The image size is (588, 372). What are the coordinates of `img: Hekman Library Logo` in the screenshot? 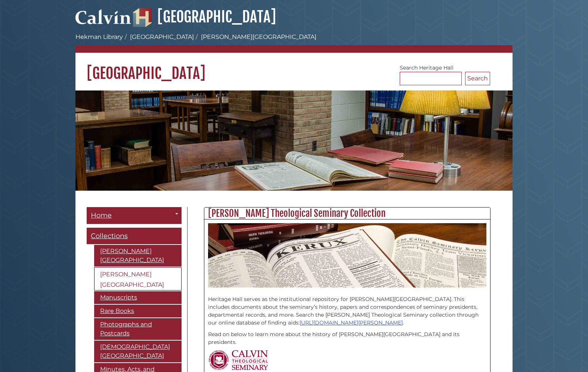 It's located at (142, 18).